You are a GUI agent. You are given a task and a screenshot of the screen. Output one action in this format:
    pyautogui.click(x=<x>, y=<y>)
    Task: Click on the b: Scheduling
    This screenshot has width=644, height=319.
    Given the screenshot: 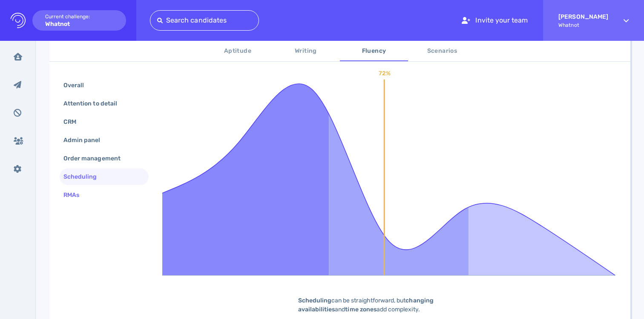 What is the action you would take?
    pyautogui.click(x=315, y=300)
    